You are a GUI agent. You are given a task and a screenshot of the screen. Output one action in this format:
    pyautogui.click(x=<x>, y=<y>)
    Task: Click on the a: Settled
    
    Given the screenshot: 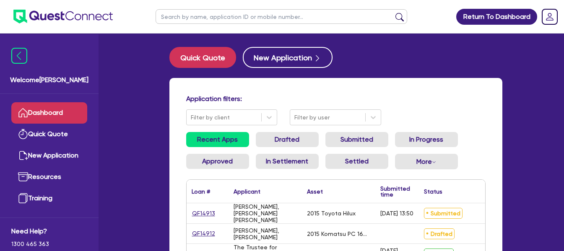 What is the action you would take?
    pyautogui.click(x=357, y=161)
    